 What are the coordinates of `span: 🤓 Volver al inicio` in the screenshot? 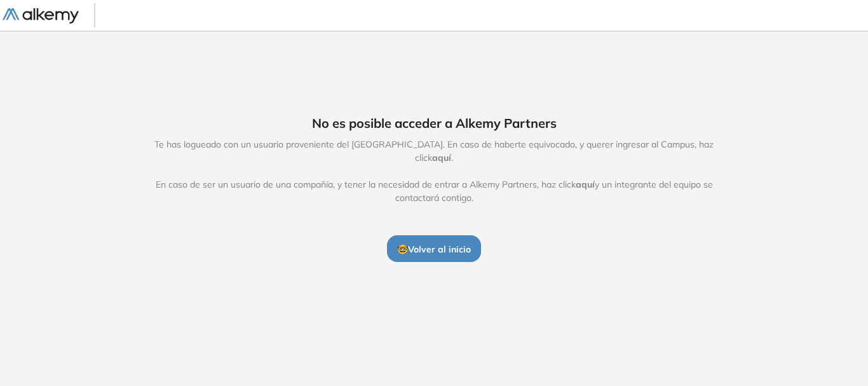 It's located at (434, 249).